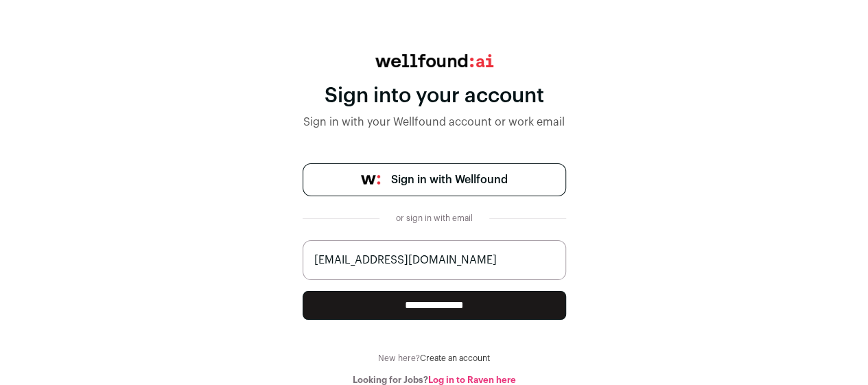  Describe the element at coordinates (434, 260) in the screenshot. I see `input: name@work-email.com` at that location.